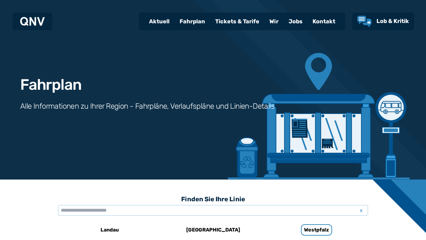 The width and height of the screenshot is (426, 240). What do you see at coordinates (316, 230) in the screenshot?
I see `h6: Westpfalz` at bounding box center [316, 230].